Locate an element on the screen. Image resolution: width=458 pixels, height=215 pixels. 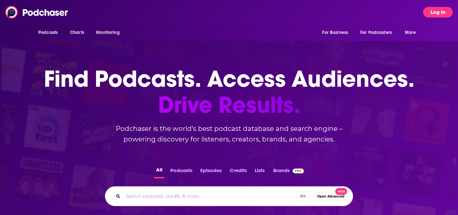
span: Charts is located at coordinates (77, 33).